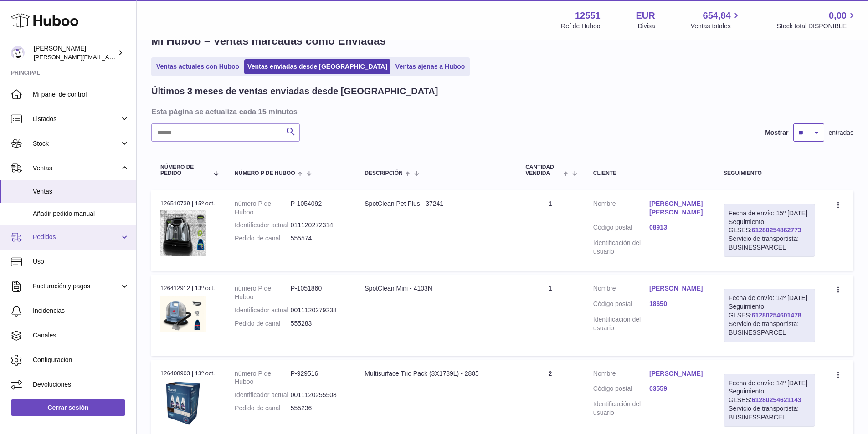 Image resolution: width=868 pixels, height=434 pixels. I want to click on a: 03559, so click(677, 389).